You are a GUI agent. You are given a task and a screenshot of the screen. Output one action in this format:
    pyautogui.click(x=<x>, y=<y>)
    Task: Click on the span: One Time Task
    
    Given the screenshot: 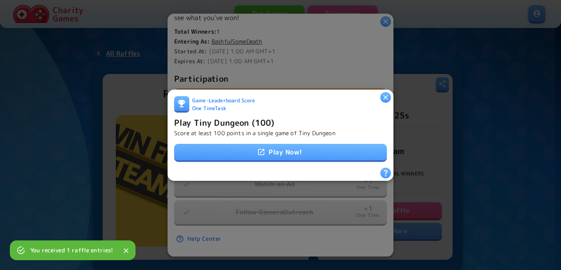 What is the action you would take?
    pyautogui.click(x=209, y=108)
    